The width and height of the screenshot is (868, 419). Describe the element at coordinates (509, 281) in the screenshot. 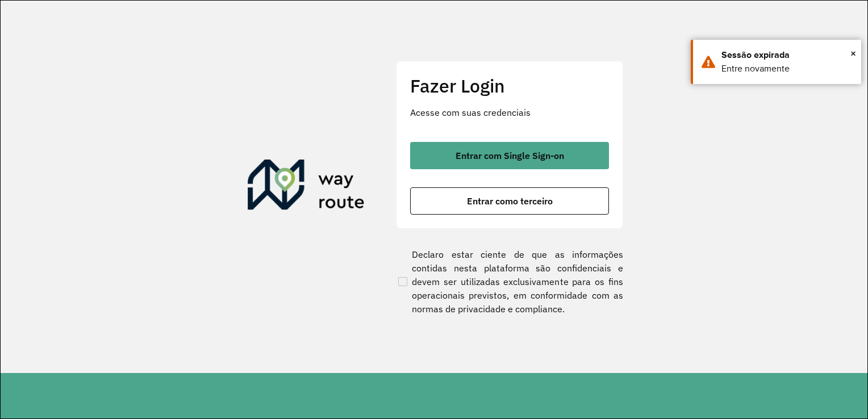

I see `label: Declaro estar ciente de que as informações contidas nesta plataforma são confidenciais e devem se...` at that location.